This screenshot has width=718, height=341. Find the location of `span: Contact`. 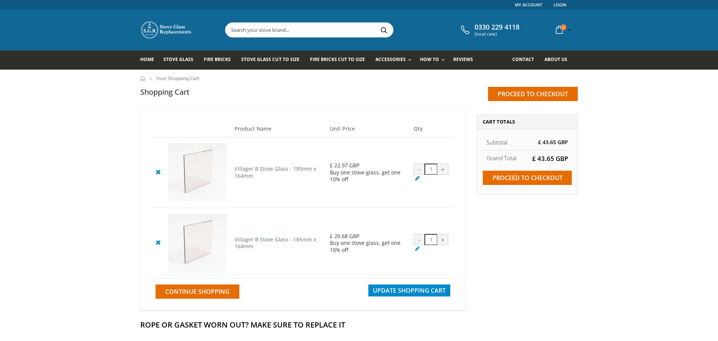

span: Contact is located at coordinates (523, 59).